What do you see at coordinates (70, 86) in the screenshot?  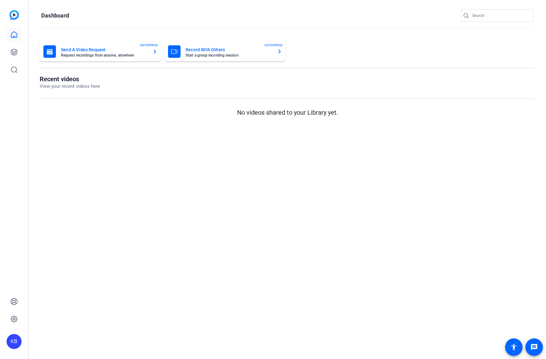 I see `p: View your recent videos here` at bounding box center [70, 86].